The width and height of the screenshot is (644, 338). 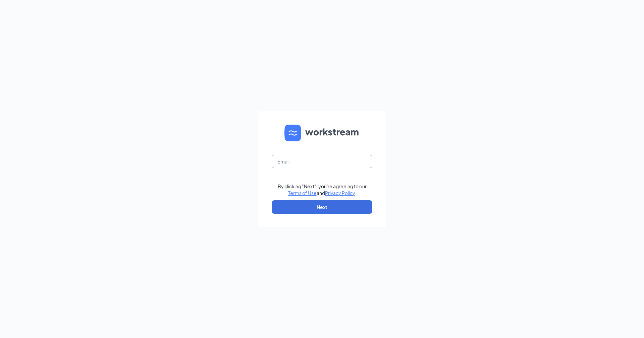 What do you see at coordinates (340, 193) in the screenshot?
I see `a: Privacy Policy` at bounding box center [340, 193].